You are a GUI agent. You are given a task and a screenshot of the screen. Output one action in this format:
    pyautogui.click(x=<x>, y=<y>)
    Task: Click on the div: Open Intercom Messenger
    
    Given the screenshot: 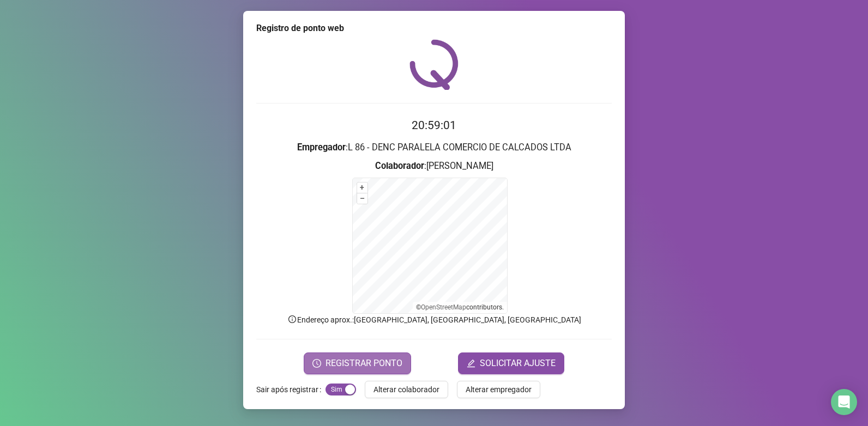 What is the action you would take?
    pyautogui.click(x=843, y=402)
    